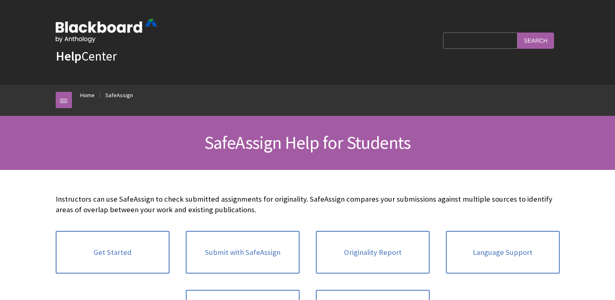 The image size is (615, 300). I want to click on strong: Help, so click(68, 56).